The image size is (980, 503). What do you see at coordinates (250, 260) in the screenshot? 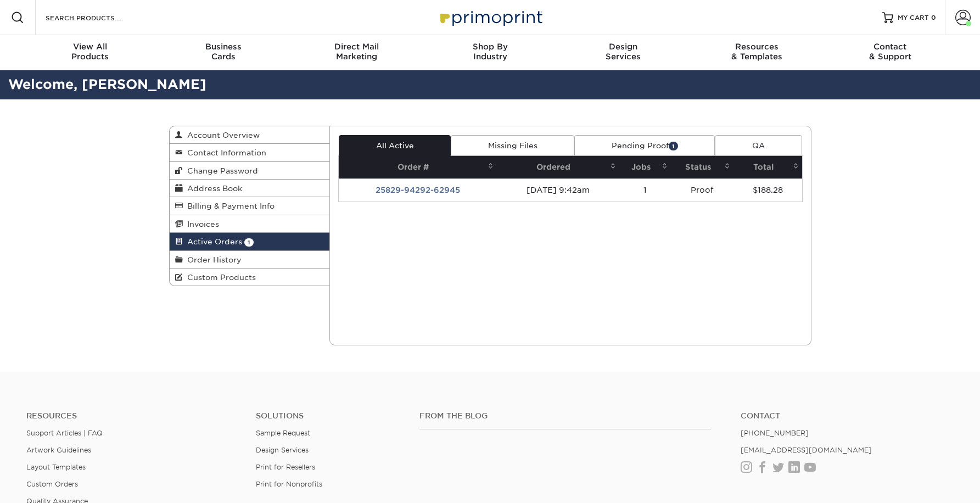
I see `a: Order History` at bounding box center [250, 260].